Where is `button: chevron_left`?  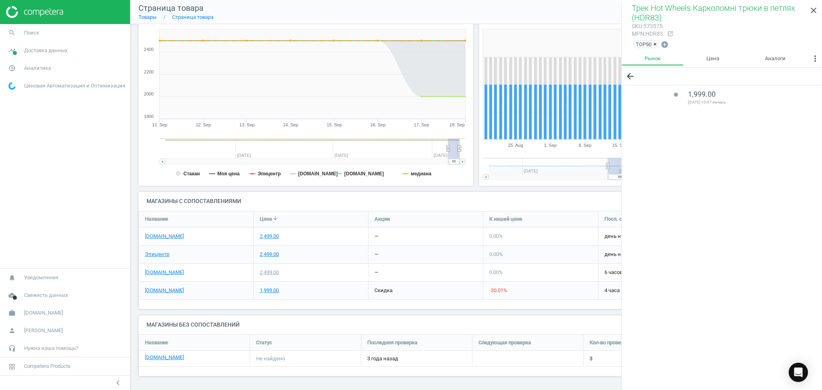 button: chevron_left is located at coordinates (118, 383).